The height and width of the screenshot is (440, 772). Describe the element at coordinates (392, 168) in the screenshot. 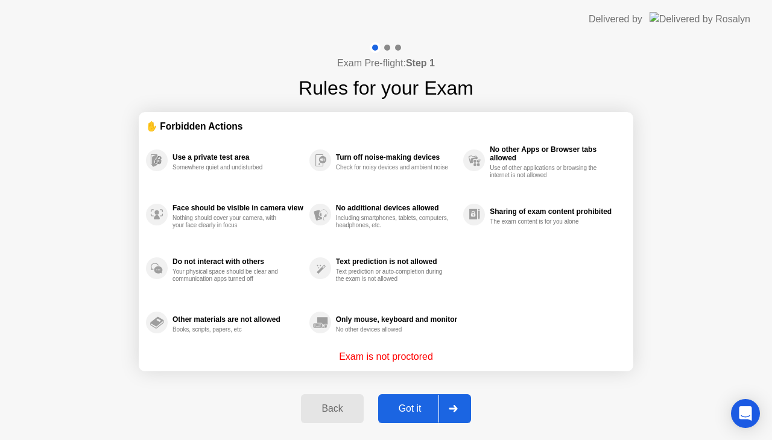

I see `div: Check for noisy devices and ambient noise` at that location.